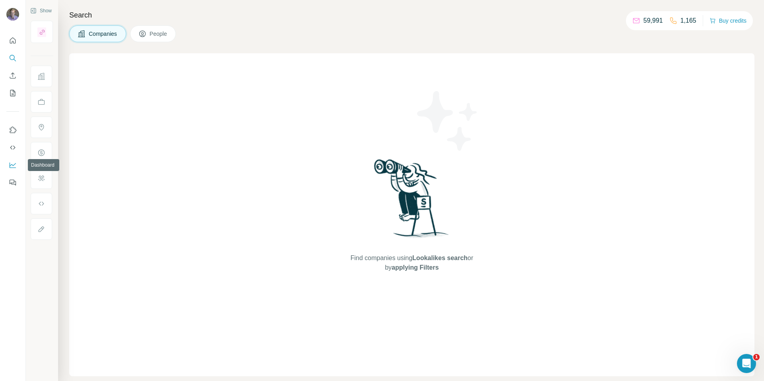 This screenshot has height=381, width=764. I want to click on span: People, so click(159, 34).